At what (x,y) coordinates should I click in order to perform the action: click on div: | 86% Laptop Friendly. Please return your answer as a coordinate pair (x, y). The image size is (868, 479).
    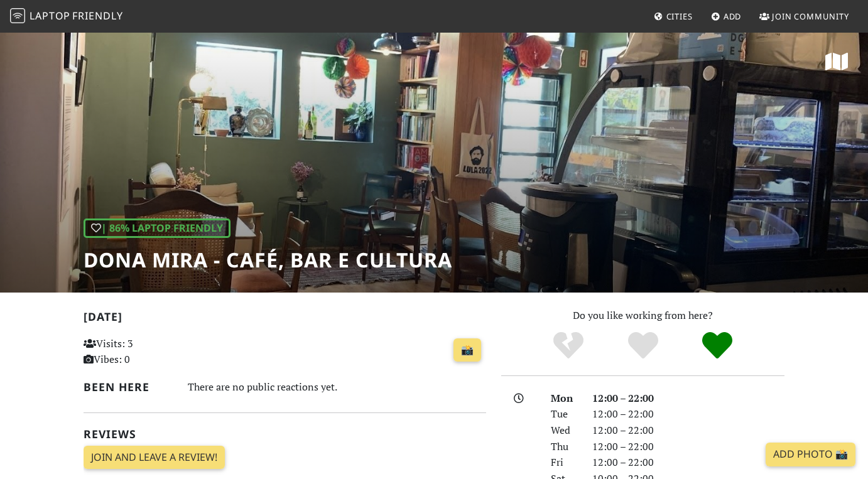
    Looking at the image, I should click on (157, 229).